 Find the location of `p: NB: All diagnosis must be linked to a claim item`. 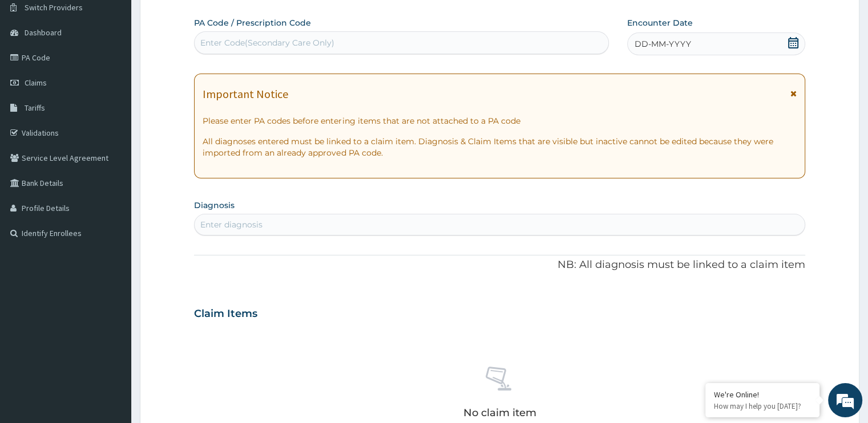

p: NB: All diagnosis must be linked to a claim item is located at coordinates (500, 265).